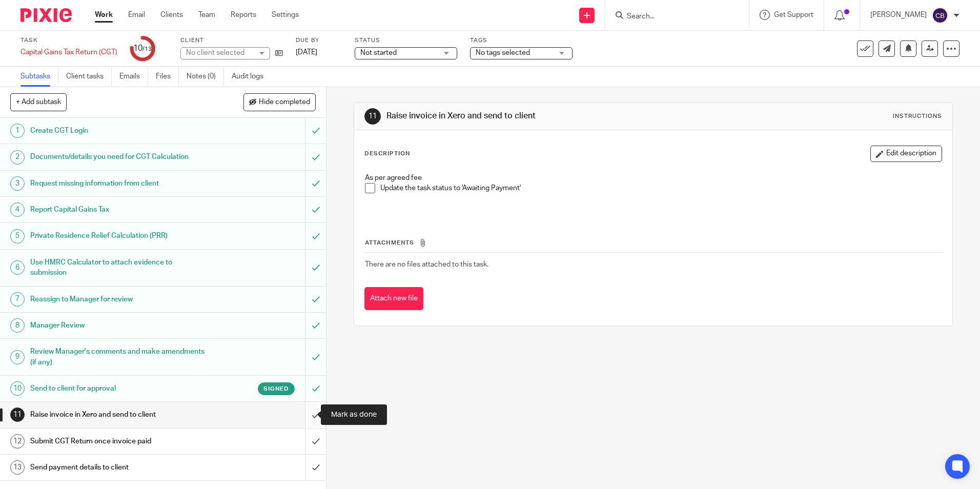 Image resolution: width=980 pixels, height=489 pixels. Describe the element at coordinates (279, 102) in the screenshot. I see `button: Hide completed` at that location.